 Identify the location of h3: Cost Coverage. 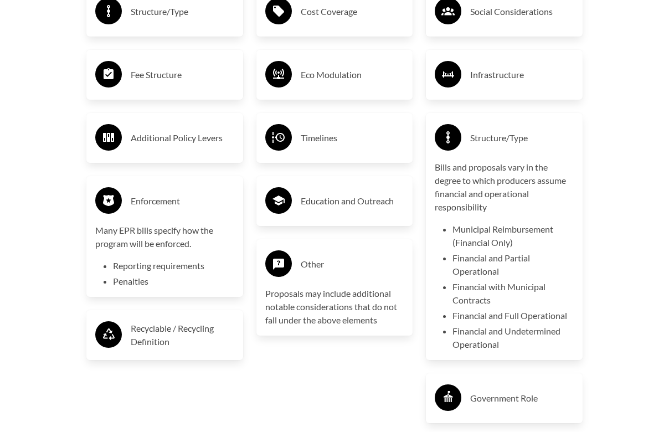
(352, 12).